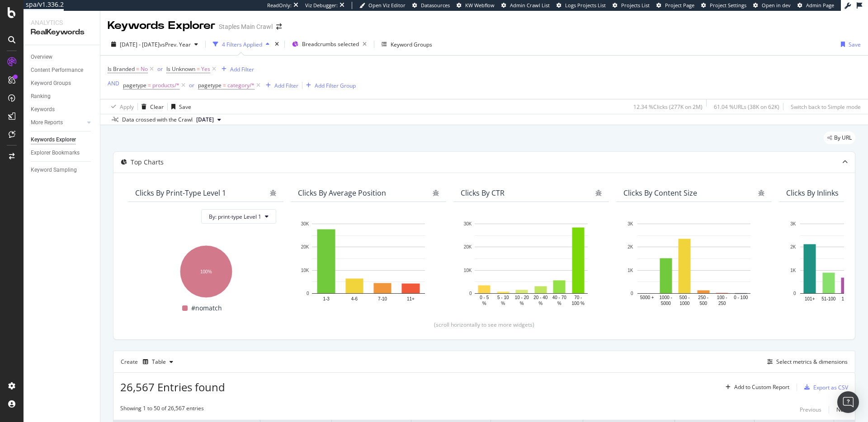 This screenshot has width=868, height=422. Describe the element at coordinates (806, 362) in the screenshot. I see `button: Select metrics & dimensions` at that location.